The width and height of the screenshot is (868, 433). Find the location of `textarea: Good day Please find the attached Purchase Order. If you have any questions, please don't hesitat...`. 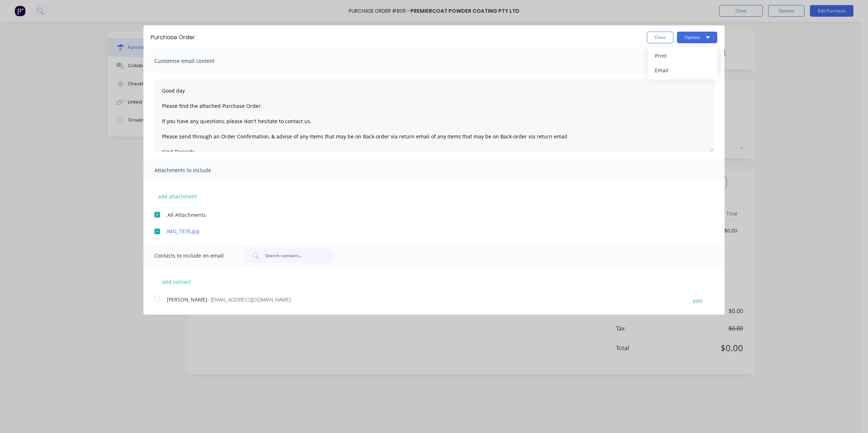

textarea: Good day Please find the attached Purchase Order. If you have any questions, please don't hesitat... is located at coordinates (434, 115).